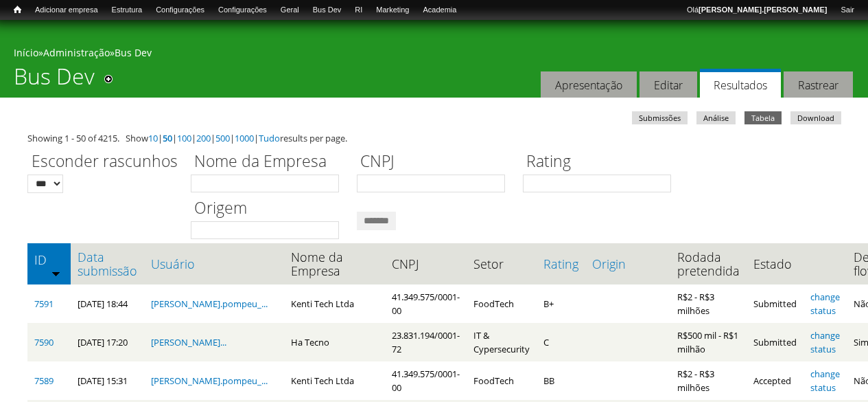 The image size is (868, 402). I want to click on label: Origem, so click(269, 208).